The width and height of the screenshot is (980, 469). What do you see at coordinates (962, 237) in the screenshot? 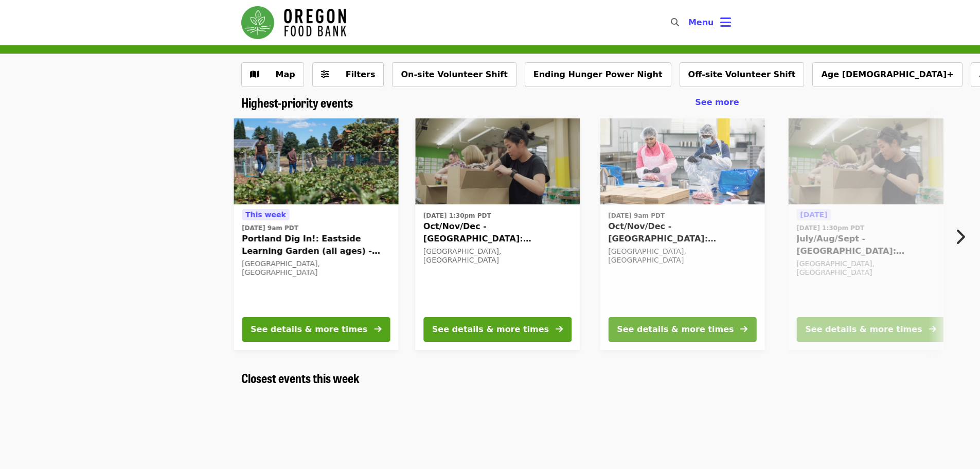
I see `button: Next item` at bounding box center [962, 237].